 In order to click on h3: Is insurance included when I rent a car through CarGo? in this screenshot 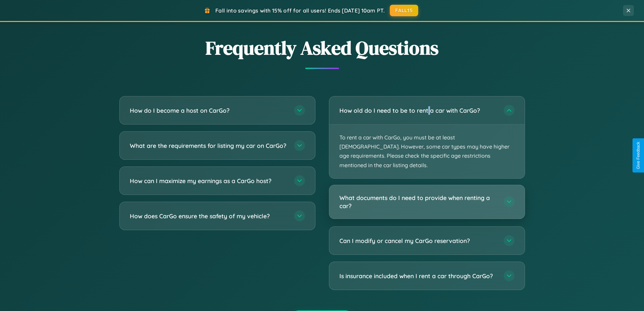, I will do `click(418, 276)`.